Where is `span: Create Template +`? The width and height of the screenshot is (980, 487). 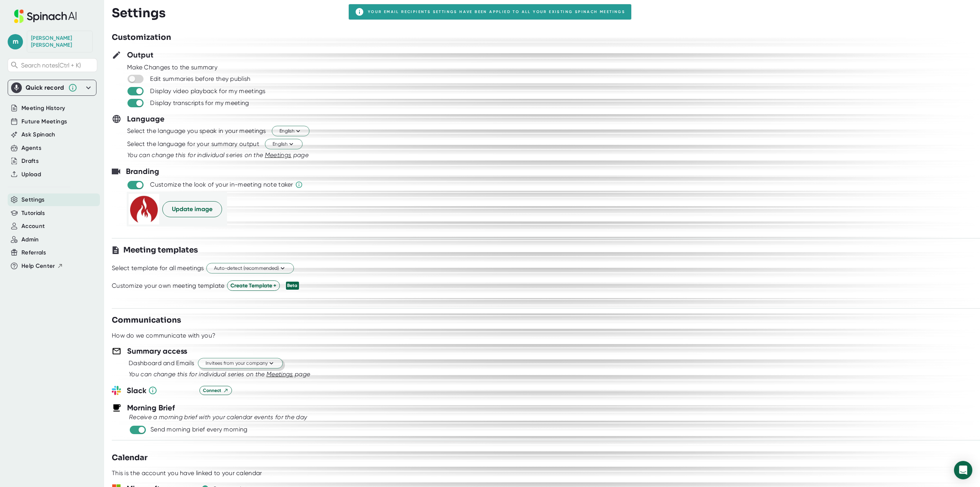 span: Create Template + is located at coordinates (253, 285).